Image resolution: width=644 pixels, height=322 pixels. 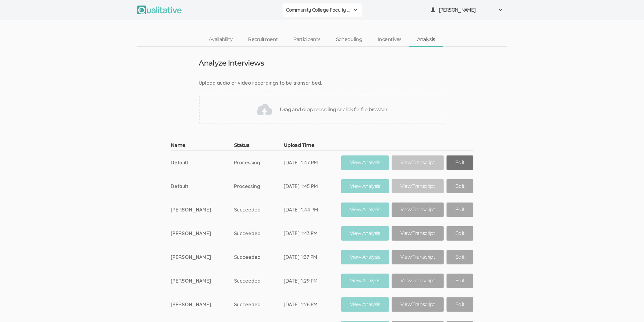 What do you see at coordinates (202, 146) in the screenshot?
I see `th: Name` at bounding box center [202, 146].